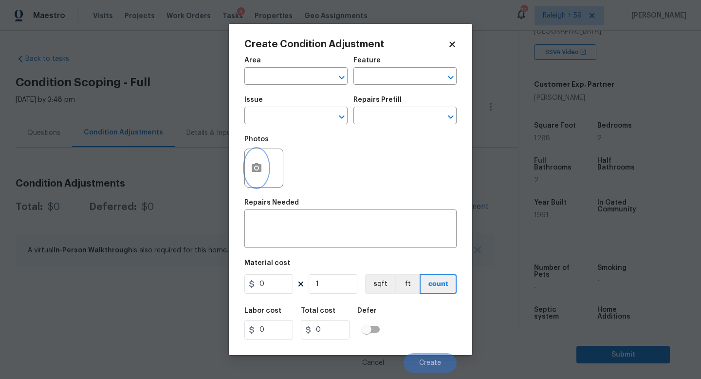 Image resolution: width=701 pixels, height=379 pixels. I want to click on h5: Repairs Needed, so click(272, 202).